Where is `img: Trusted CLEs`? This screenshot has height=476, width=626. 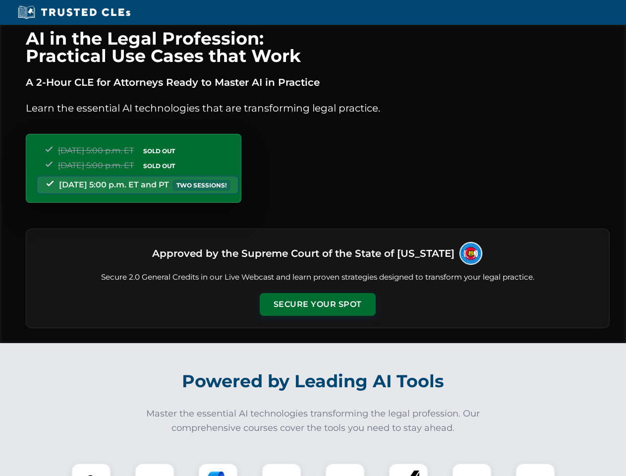
img: Trusted CLEs is located at coordinates (74, 12).